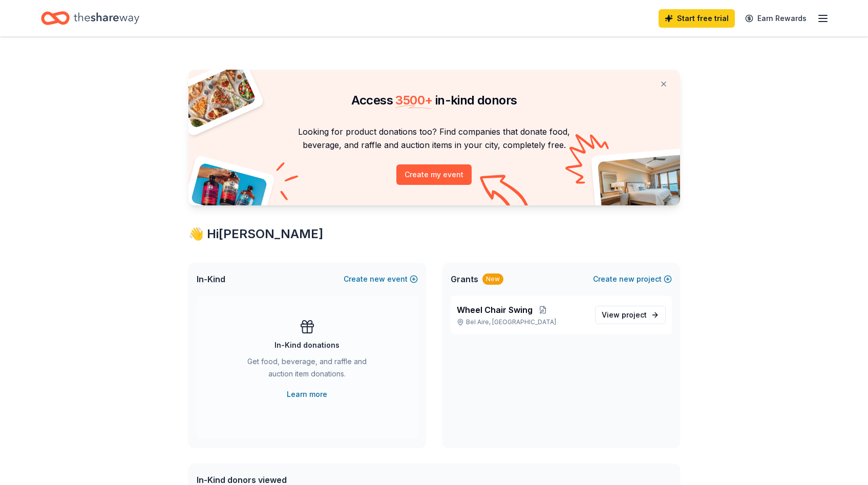  Describe the element at coordinates (434, 138) in the screenshot. I see `p: Looking for product donations too? Find companies that donate food, beverage, and raffle and auct...` at that location.